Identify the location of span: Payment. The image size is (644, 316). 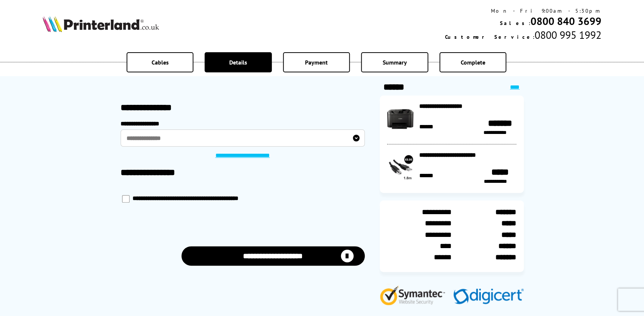
(316, 62).